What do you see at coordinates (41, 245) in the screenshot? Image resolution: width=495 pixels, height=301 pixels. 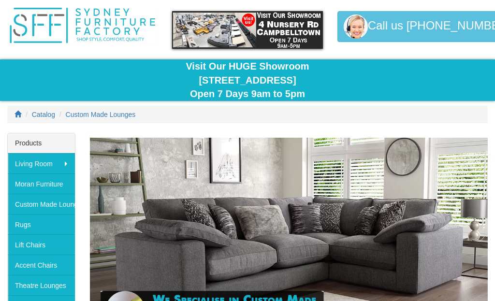 I see `a: Lift Chairs` at bounding box center [41, 245].